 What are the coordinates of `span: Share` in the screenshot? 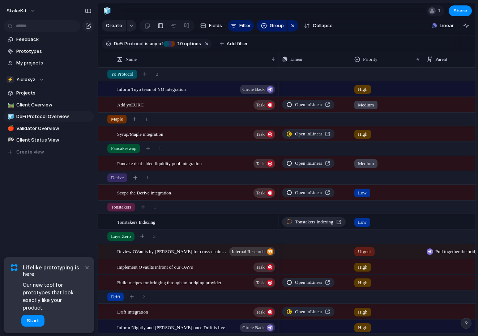 It's located at (460, 11).